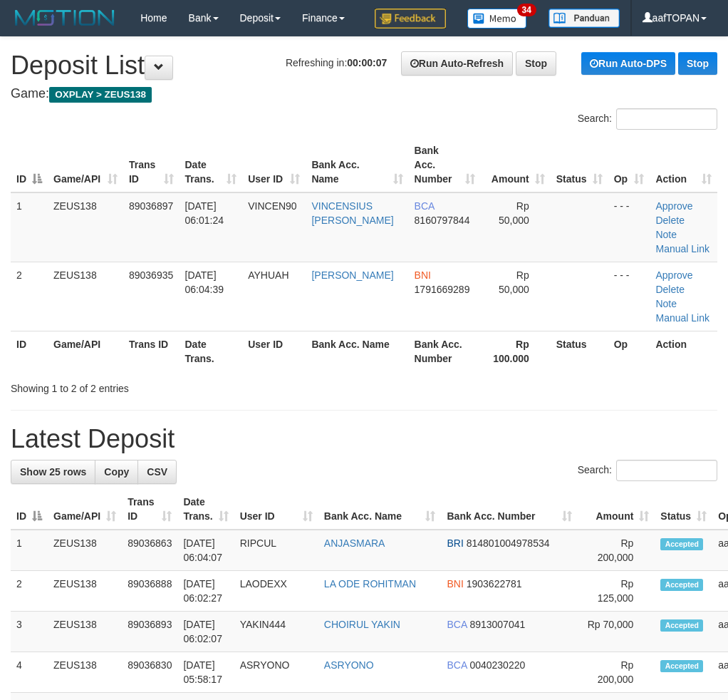 The image size is (728, 700). Describe the element at coordinates (273, 206) in the screenshot. I see `span: VINCEN90` at that location.